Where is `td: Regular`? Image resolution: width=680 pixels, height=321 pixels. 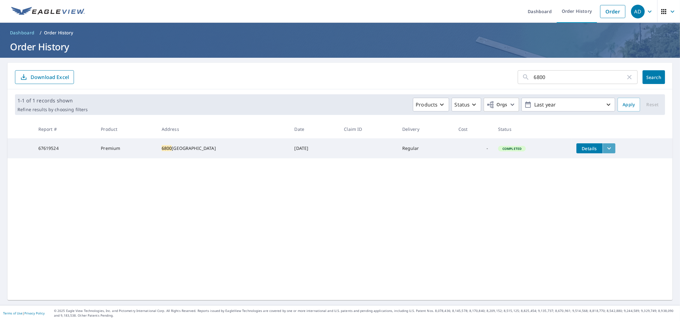
td: Regular is located at coordinates (426, 148).